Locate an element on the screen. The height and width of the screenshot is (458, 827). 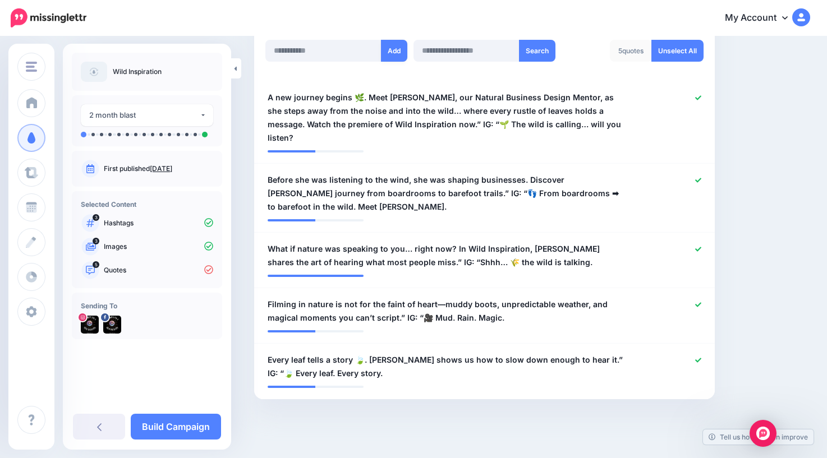
button: Add is located at coordinates (394, 50).